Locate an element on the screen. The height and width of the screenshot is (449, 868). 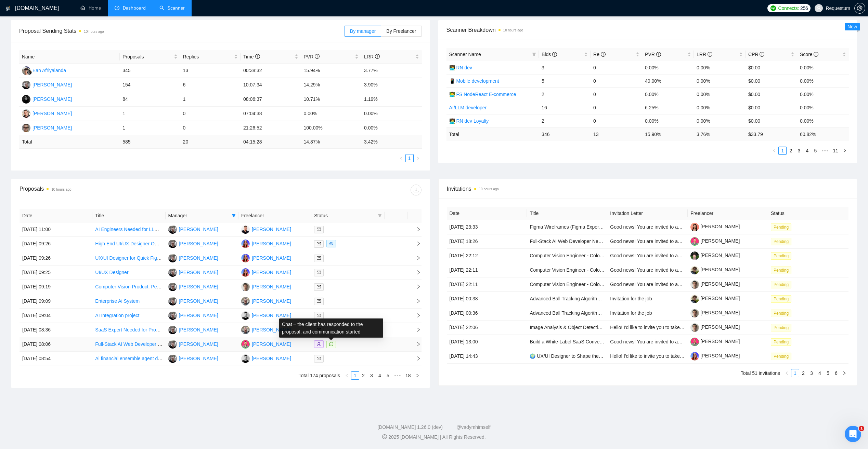
img: VL is located at coordinates (173, 272).